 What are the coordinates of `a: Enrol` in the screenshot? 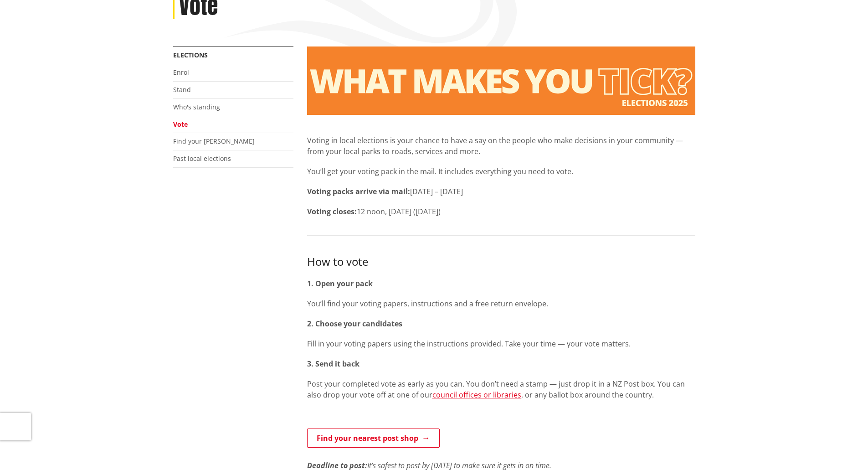 It's located at (181, 72).